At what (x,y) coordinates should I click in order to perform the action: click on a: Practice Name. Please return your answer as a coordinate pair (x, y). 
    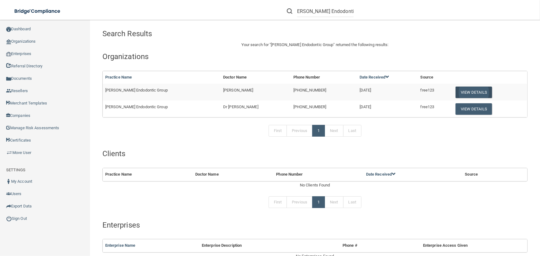
    Looking at the image, I should click on (119, 77).